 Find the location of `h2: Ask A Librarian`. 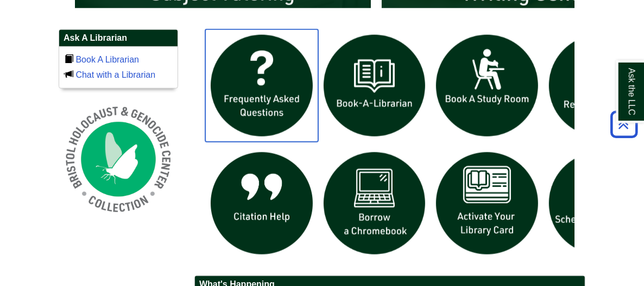

h2: Ask A Librarian is located at coordinates (119, 38).